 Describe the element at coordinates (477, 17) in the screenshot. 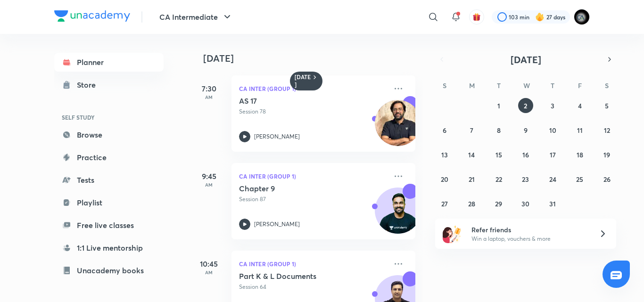

I see `button: avatar` at that location.